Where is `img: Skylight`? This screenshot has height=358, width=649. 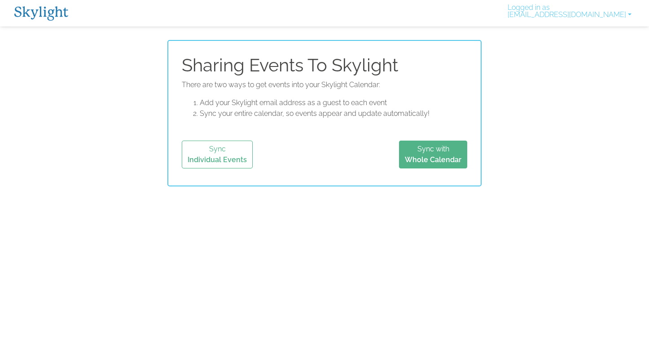 img: Skylight is located at coordinates (41, 13).